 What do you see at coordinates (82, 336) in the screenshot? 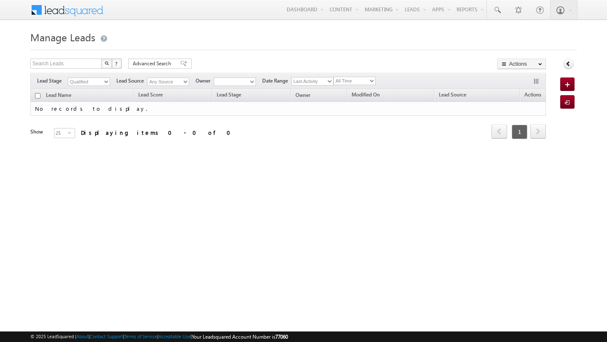
I see `a: About` at bounding box center [82, 336].